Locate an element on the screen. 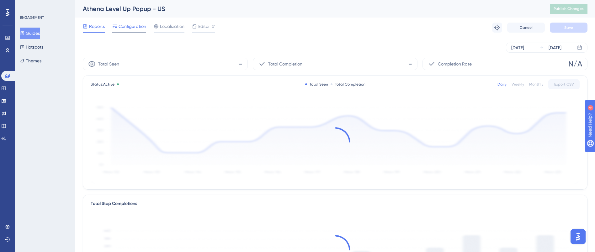 Image resolution: width=595 pixels, height=252 pixels. span: Active is located at coordinates (109, 84).